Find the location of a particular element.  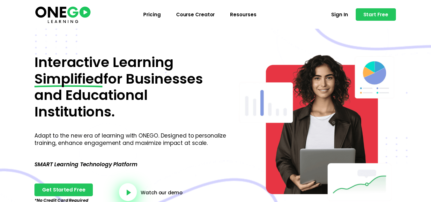

a: Pricing is located at coordinates (152, 14).